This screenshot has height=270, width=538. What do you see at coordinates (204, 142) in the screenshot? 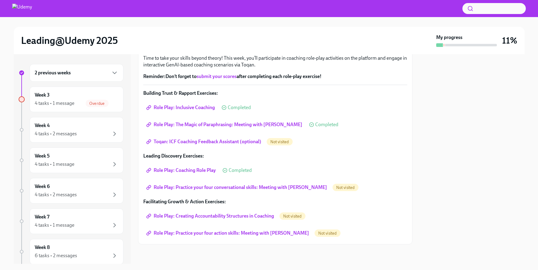
I see `span: Toqan: ICF Coaching Feedback Assistant (optional)` at bounding box center [204, 142].